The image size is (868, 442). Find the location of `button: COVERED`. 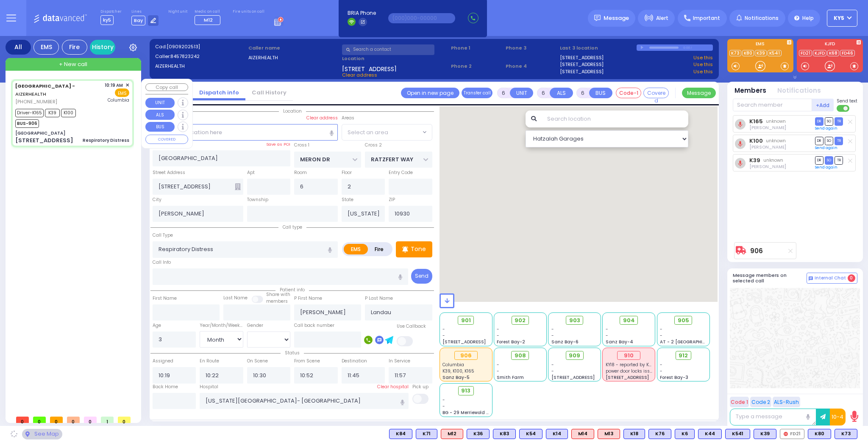

button: COVERED is located at coordinates (166, 140).